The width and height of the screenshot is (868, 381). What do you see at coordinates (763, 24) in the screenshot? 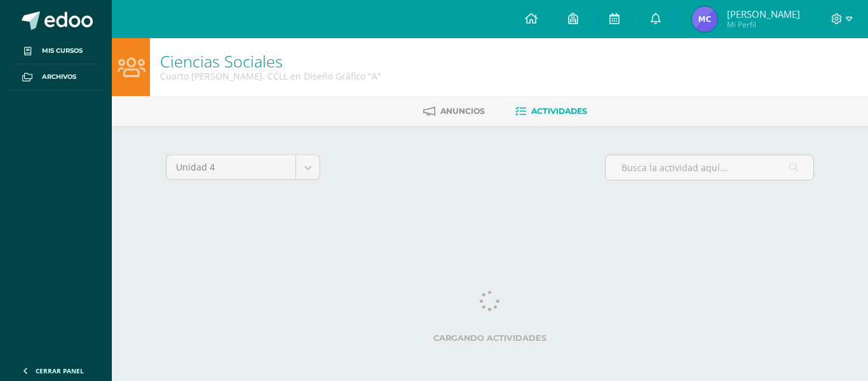
I see `span: Mi Perfil` at bounding box center [763, 24].